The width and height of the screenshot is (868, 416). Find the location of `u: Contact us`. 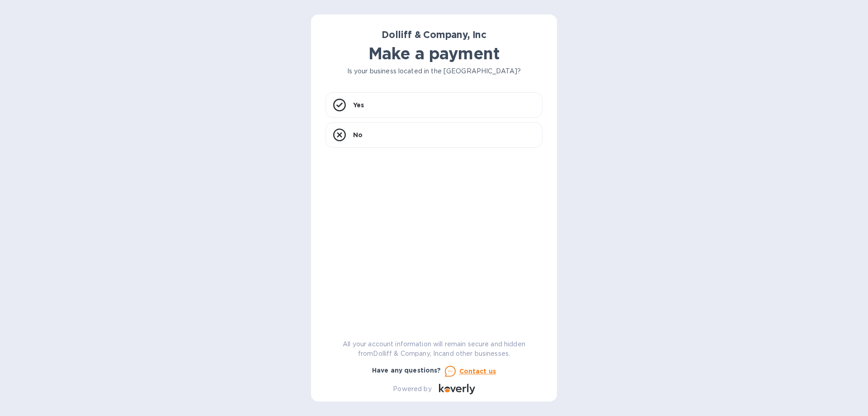

u: Contact us is located at coordinates (478, 371).